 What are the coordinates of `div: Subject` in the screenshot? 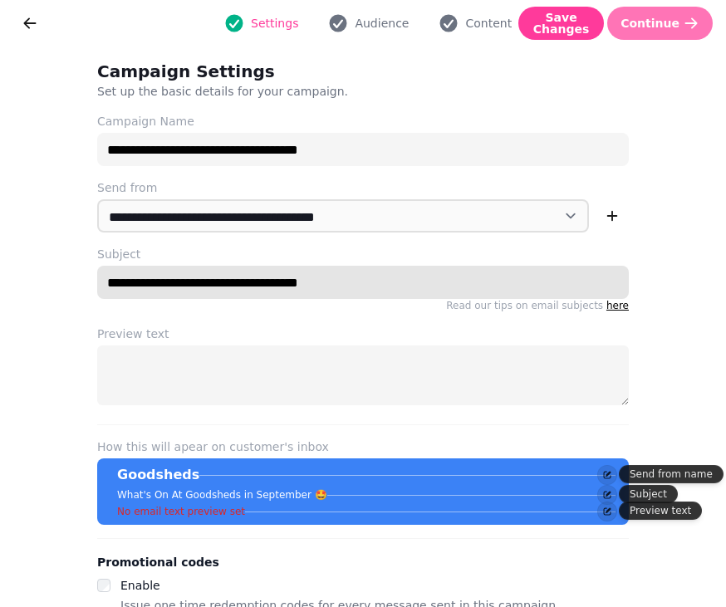 It's located at (648, 494).